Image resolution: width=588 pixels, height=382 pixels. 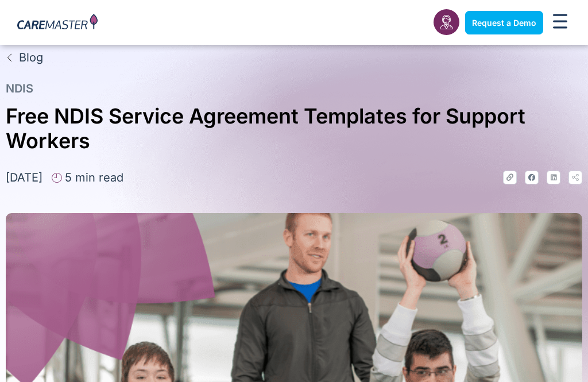 I want to click on span: Request a Demo, so click(x=504, y=23).